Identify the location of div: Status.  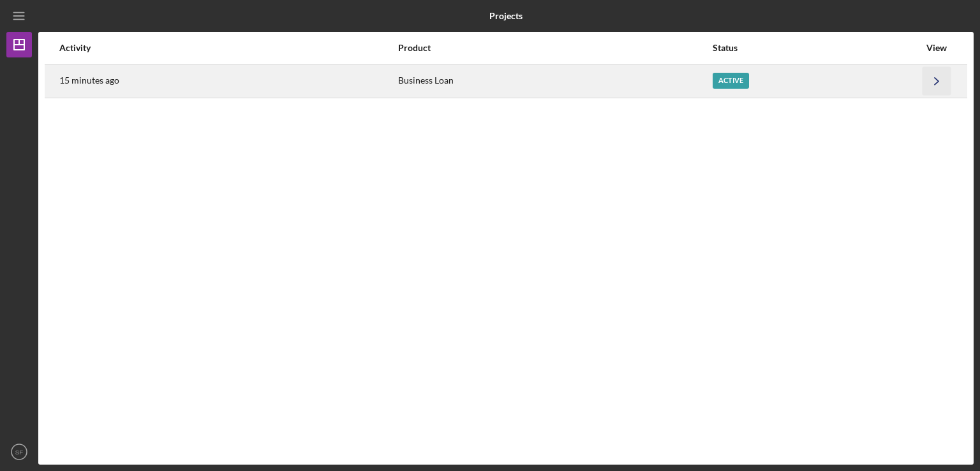
(817, 48).